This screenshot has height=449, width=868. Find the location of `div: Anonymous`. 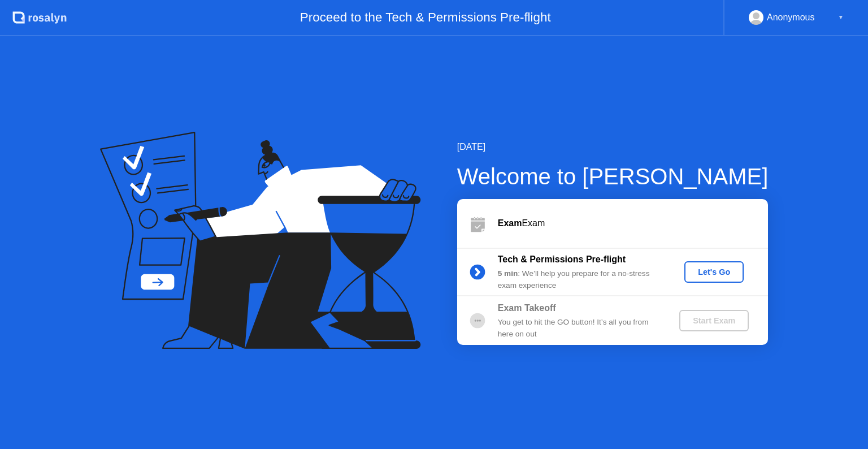

div: Anonymous is located at coordinates (791, 17).